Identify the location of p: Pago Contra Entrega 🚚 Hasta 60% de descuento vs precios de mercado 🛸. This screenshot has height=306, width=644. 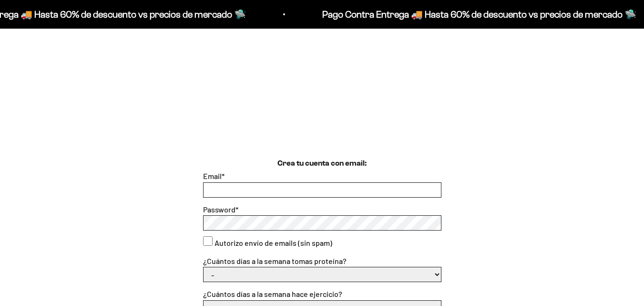
(477, 14).